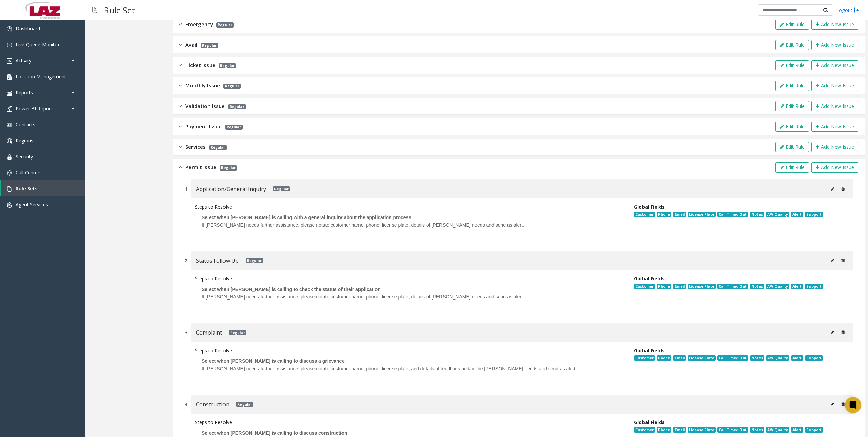  Describe the element at coordinates (95, 10) in the screenshot. I see `img: pageIcon` at that location.